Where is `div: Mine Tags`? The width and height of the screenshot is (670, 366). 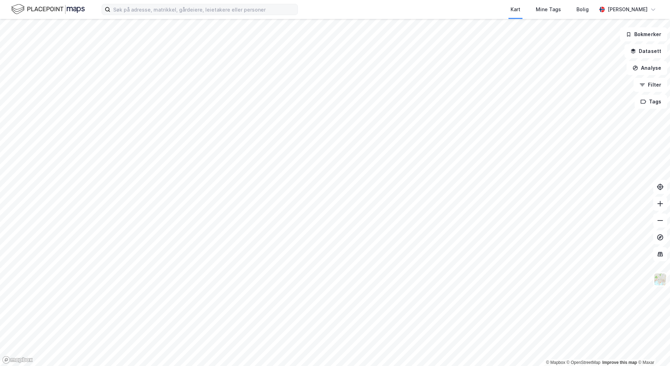 div: Mine Tags is located at coordinates (548, 9).